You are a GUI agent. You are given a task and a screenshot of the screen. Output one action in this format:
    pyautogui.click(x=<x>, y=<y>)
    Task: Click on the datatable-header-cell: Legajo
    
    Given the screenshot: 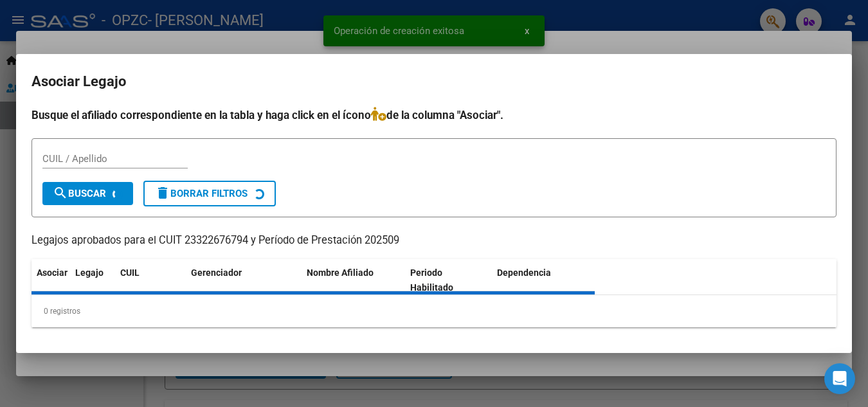 What is the action you would take?
    pyautogui.click(x=93, y=280)
    